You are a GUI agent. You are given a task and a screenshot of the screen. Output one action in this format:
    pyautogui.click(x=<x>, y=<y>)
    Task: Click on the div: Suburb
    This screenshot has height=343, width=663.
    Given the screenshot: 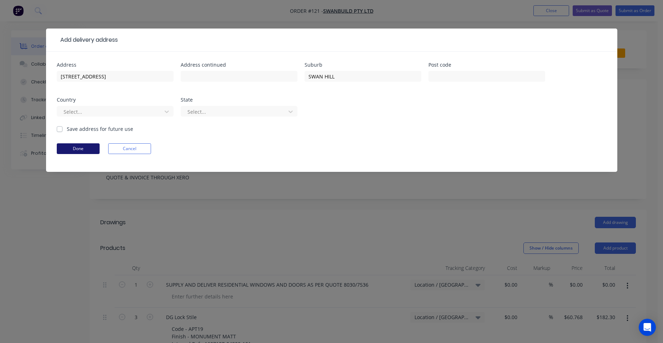 What is the action you would take?
    pyautogui.click(x=362, y=65)
    